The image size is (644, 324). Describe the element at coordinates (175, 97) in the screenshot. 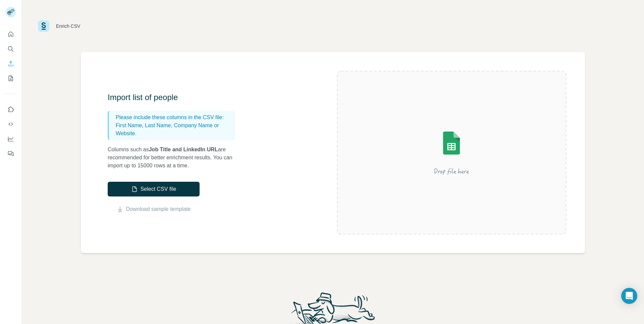

I see `h3: Import list of people` at that location.